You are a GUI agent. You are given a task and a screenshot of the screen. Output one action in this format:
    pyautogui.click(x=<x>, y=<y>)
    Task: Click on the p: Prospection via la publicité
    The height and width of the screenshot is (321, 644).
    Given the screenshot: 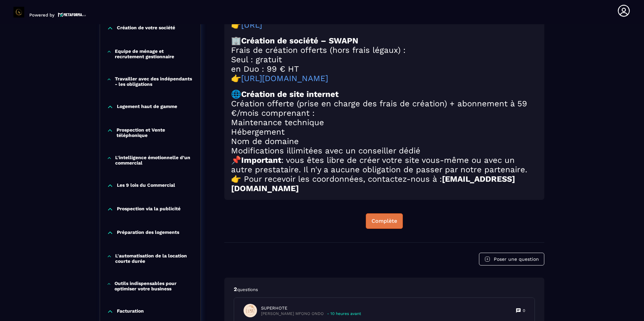 What is the action you would take?
    pyautogui.click(x=149, y=209)
    